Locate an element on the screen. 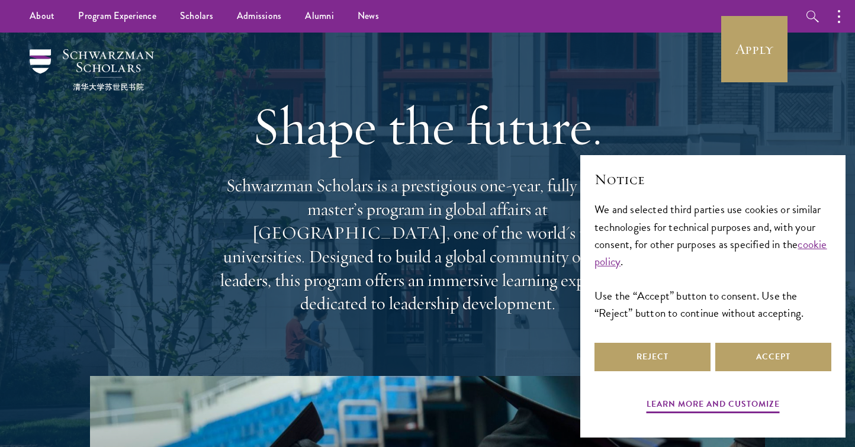 The width and height of the screenshot is (855, 447). button: Accept is located at coordinates (774, 357).